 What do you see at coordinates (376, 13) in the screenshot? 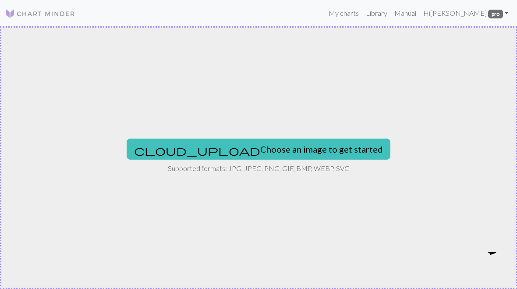
I see `a: Library` at bounding box center [376, 13].